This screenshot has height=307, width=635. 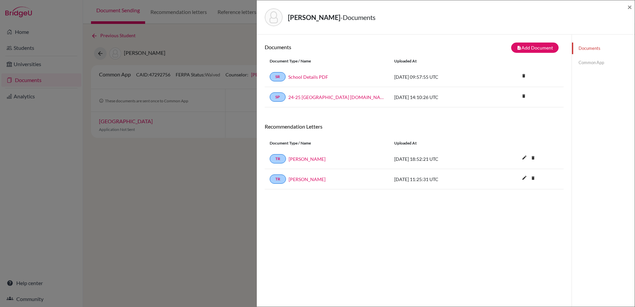 What do you see at coordinates (630, 7) in the screenshot?
I see `button: Close` at bounding box center [630, 7].